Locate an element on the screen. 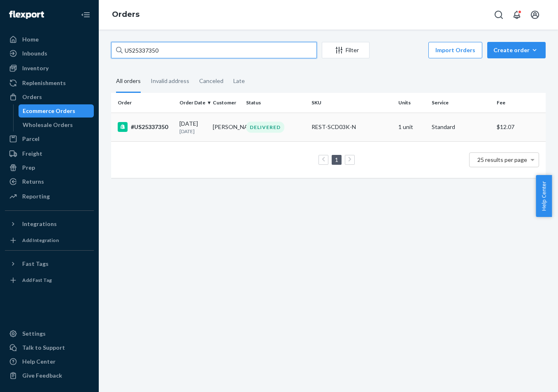  div: Invalid address is located at coordinates (170, 81).